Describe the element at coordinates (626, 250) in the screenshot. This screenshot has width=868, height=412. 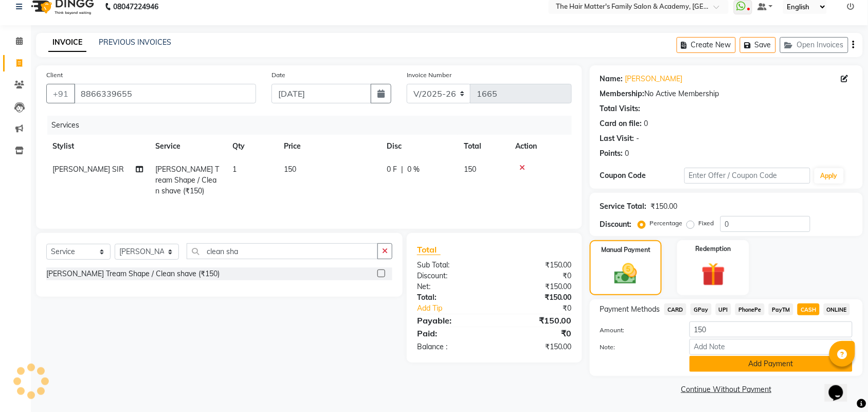
I see `label: Manual Payment` at that location.